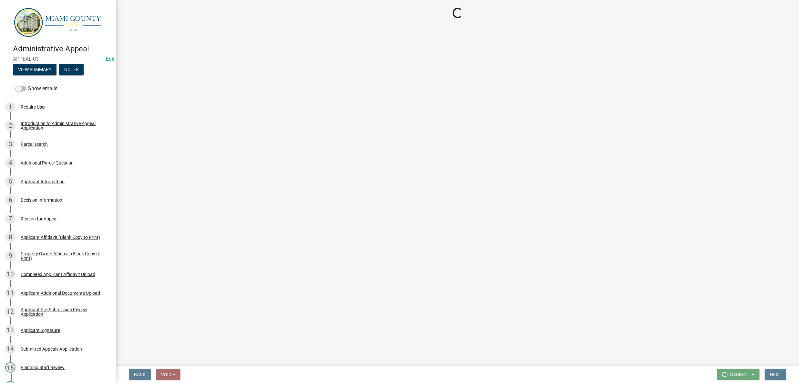 Image resolution: width=799 pixels, height=383 pixels. I want to click on button: Back, so click(140, 374).